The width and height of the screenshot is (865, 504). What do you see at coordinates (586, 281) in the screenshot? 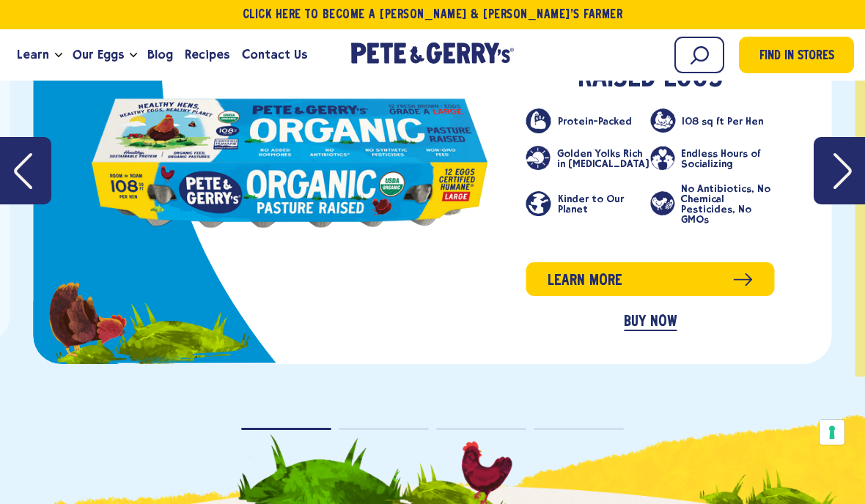
I see `span: Learn more` at bounding box center [586, 281].